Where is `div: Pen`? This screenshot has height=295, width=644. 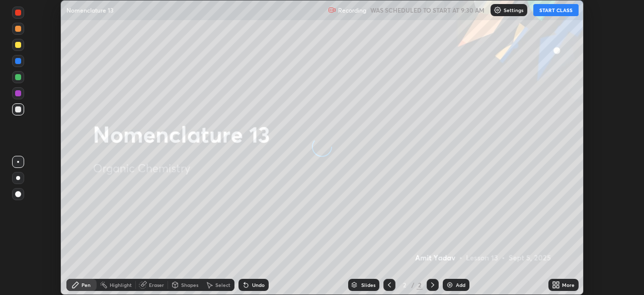 div: Pen is located at coordinates (86, 285).